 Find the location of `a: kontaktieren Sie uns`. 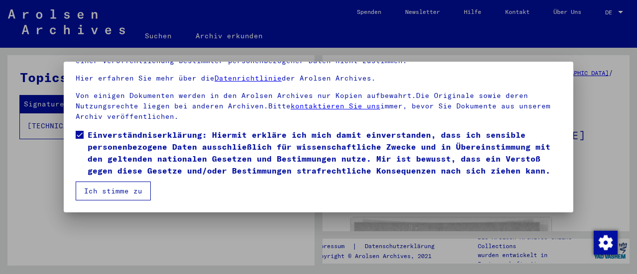

a: kontaktieren Sie uns is located at coordinates (335, 106).